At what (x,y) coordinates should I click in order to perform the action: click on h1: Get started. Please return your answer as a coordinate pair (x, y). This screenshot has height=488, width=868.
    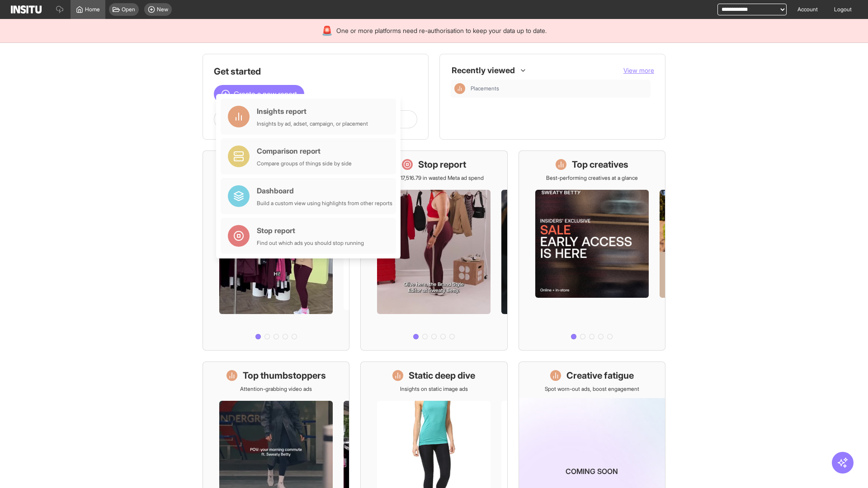
    Looking at the image, I should click on (316, 71).